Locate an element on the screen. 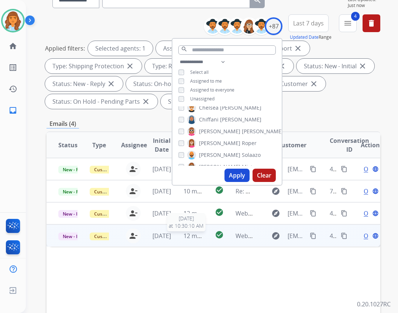  div: Type: Shipping Protection is located at coordinates (93, 66).